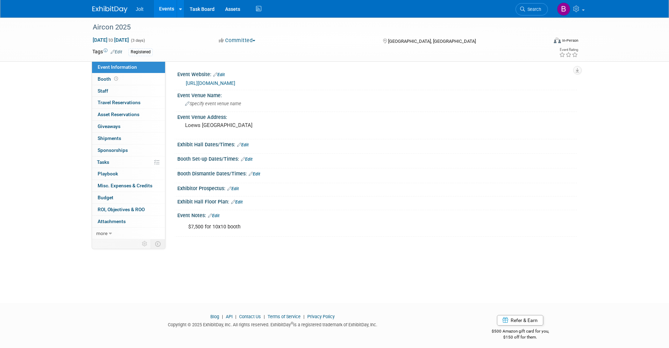 The image size is (669, 348). Describe the element at coordinates (128, 67) in the screenshot. I see `a: Event Information` at that location.